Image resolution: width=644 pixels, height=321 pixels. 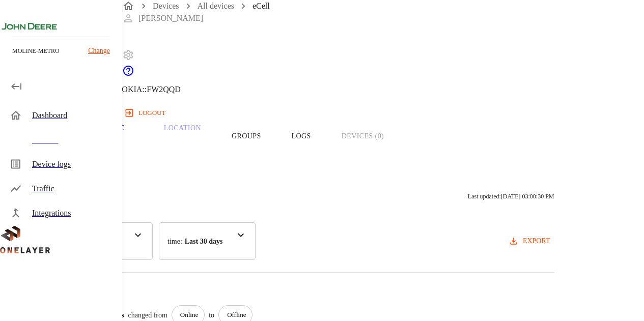 I want to click on span: Support Portal, so click(x=128, y=74).